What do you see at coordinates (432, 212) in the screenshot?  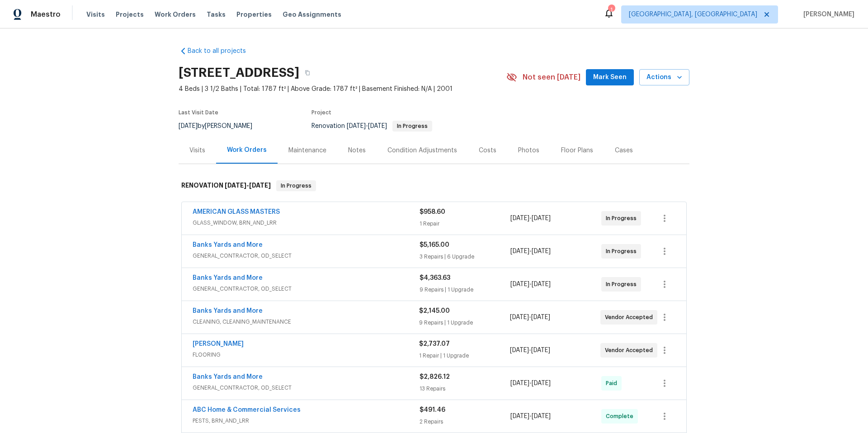 I see `span: $958.60` at bounding box center [432, 212].